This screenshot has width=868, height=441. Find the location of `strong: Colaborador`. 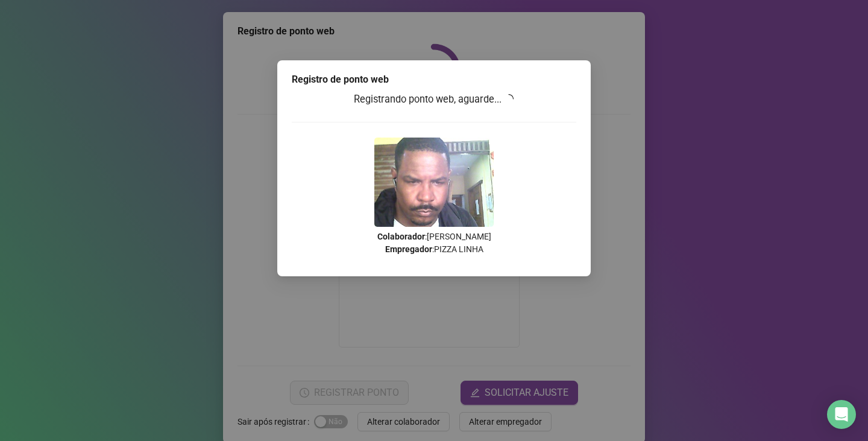

strong: Colaborador is located at coordinates (401, 237).